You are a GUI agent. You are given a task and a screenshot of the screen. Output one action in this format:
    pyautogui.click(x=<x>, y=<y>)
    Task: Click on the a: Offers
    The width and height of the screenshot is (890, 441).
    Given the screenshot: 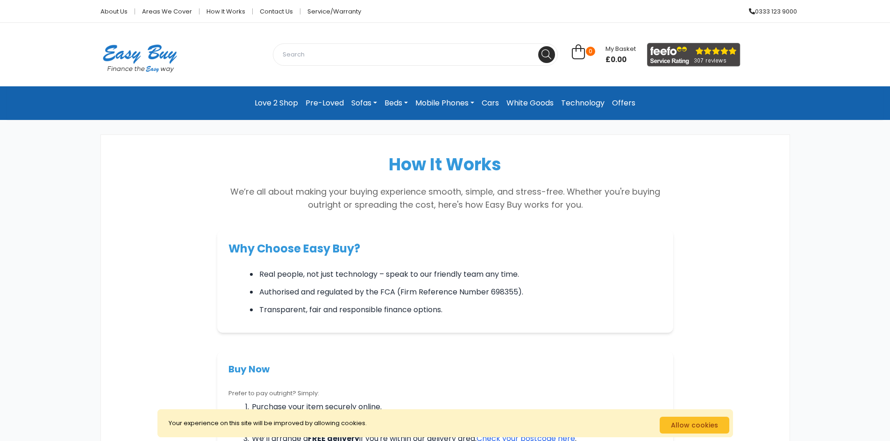 What is the action you would take?
    pyautogui.click(x=624, y=103)
    